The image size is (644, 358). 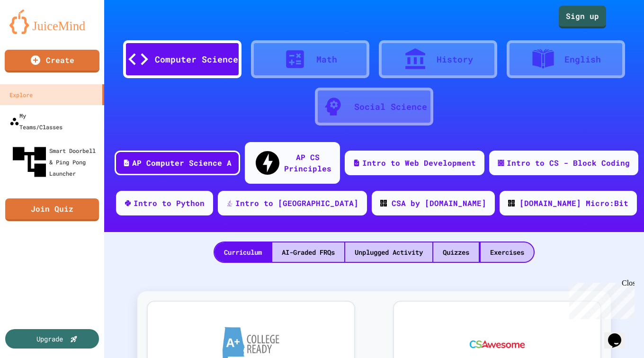 What do you see at coordinates (50, 338) in the screenshot?
I see `div: Upgrade` at bounding box center [50, 338].